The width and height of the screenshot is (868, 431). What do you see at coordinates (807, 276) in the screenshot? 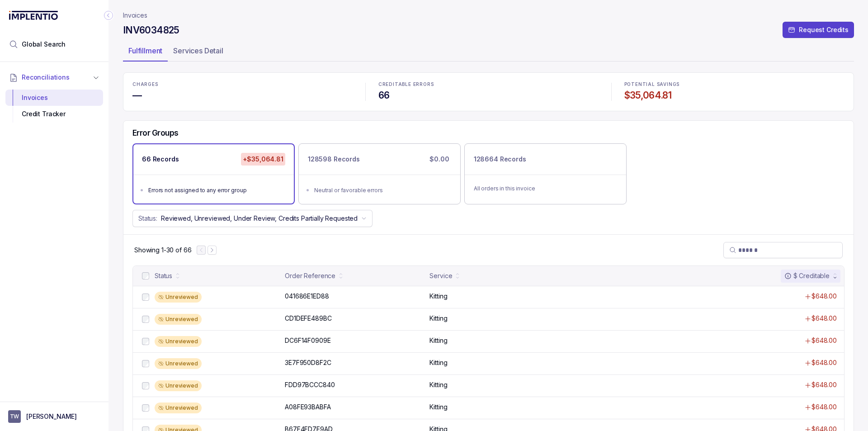
I see `div: $ Creditable` at bounding box center [807, 276].